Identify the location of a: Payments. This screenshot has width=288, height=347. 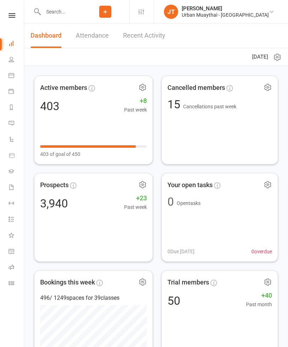
(16, 92).